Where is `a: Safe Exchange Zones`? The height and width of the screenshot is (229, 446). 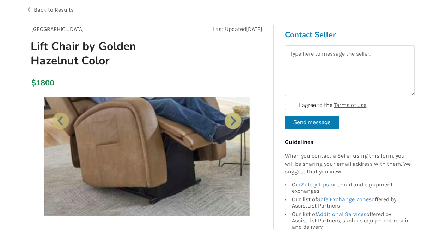
a: Safe Exchange Zones is located at coordinates (344, 199).